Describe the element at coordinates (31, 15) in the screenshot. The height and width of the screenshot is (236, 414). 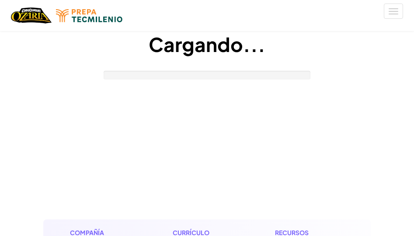
I see `a: Ozaria by CodeCombat logo` at that location.